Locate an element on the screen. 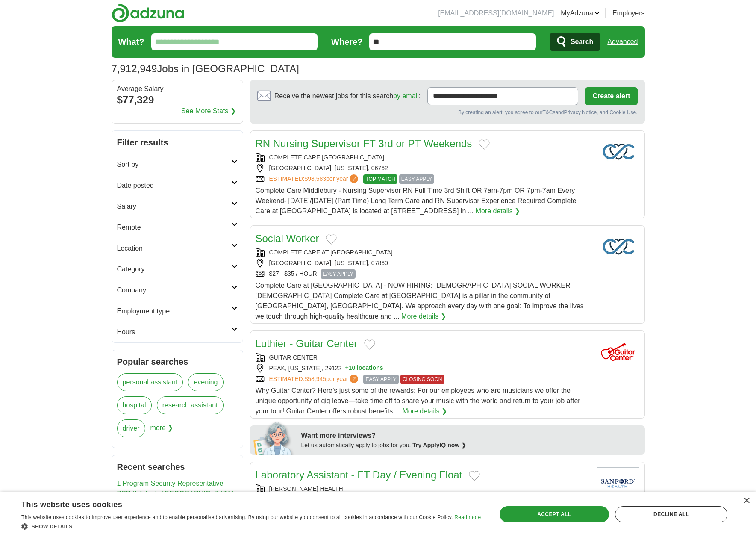  div: This website uses cookies is located at coordinates (240, 503).